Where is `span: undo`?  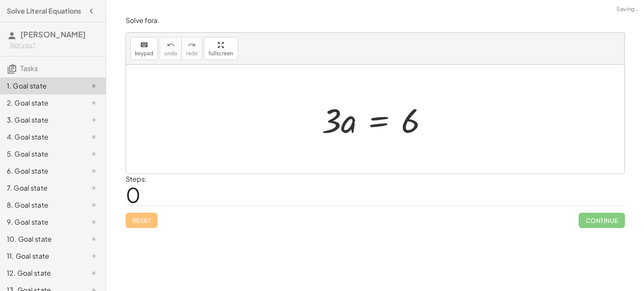
span: undo is located at coordinates (171, 53).